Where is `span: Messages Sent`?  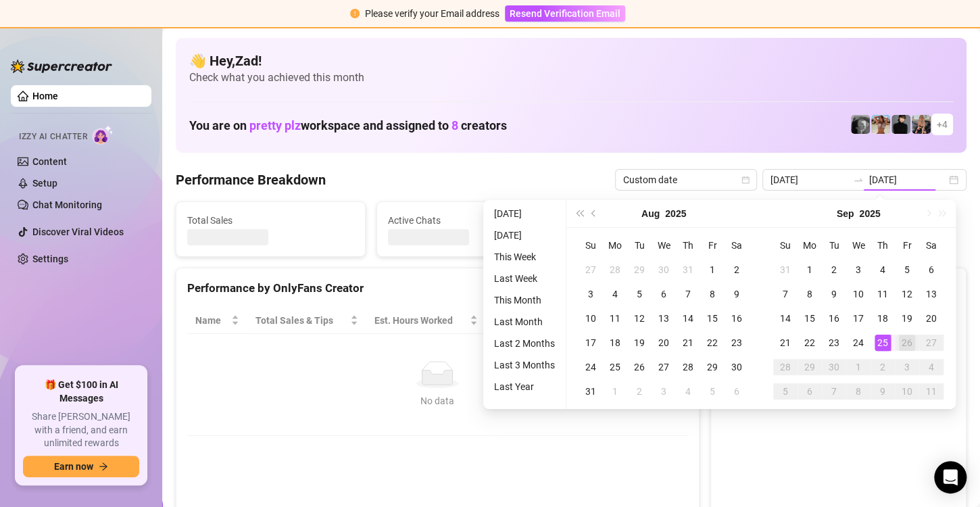 span: Messages Sent is located at coordinates (671, 220).